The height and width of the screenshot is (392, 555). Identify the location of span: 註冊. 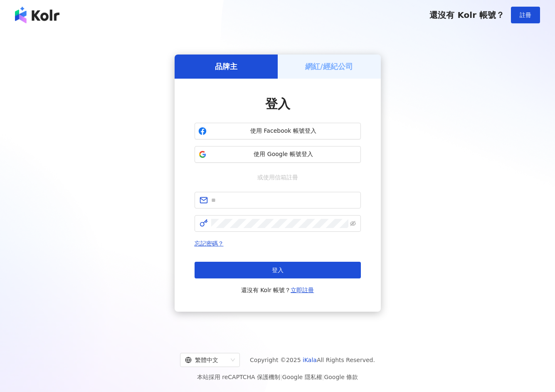
(526, 15).